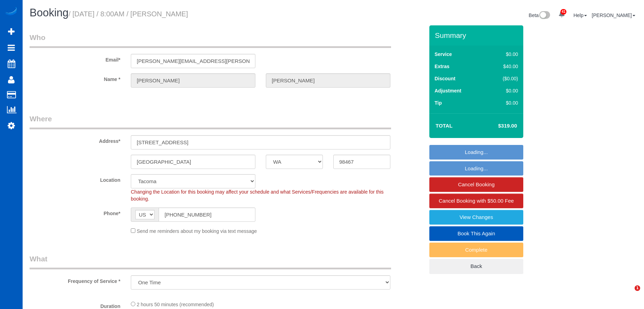  What do you see at coordinates (49, 12) in the screenshot?
I see `span: Booking` at bounding box center [49, 12].